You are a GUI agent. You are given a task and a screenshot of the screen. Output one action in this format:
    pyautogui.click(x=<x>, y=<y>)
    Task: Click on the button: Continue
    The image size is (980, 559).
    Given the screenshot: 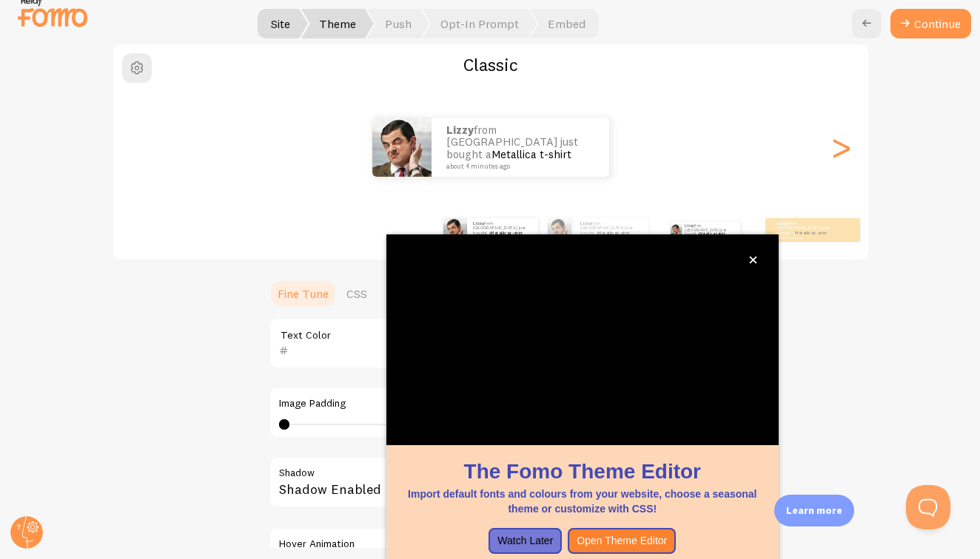 What is the action you would take?
    pyautogui.click(x=930, y=24)
    